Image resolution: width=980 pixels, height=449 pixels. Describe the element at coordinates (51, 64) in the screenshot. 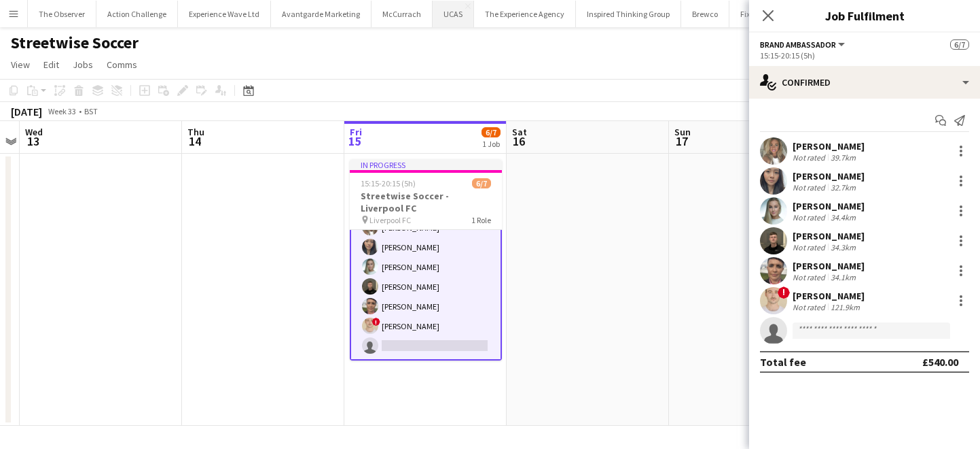

I see `a: Edit` at that location.